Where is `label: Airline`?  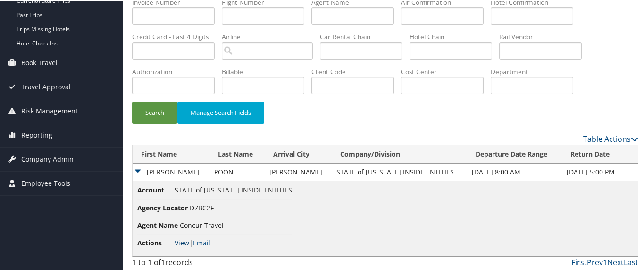
label: Airline is located at coordinates (271, 36).